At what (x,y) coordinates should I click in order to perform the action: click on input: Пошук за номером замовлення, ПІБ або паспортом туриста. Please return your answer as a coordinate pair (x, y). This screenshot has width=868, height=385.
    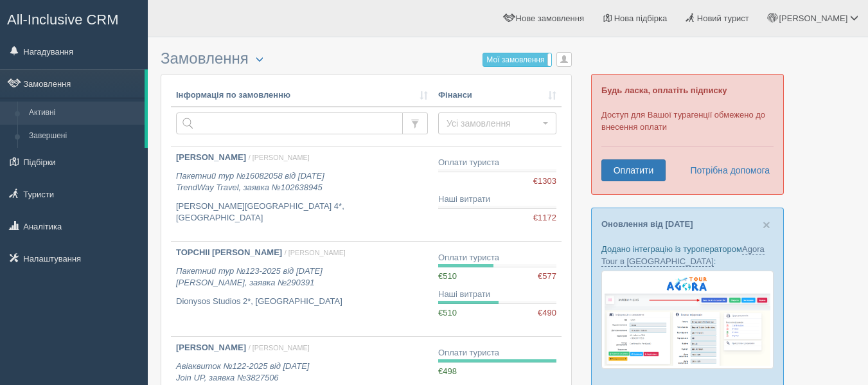
    Looking at the image, I should click on (289, 124).